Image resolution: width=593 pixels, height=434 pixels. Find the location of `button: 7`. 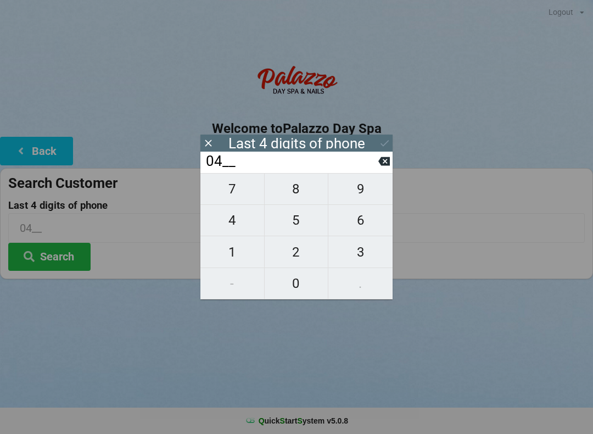

button: 7 is located at coordinates (232, 189).